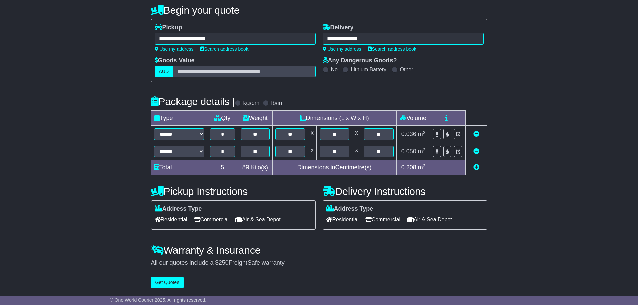  I want to click on label: lb/in, so click(276, 104).